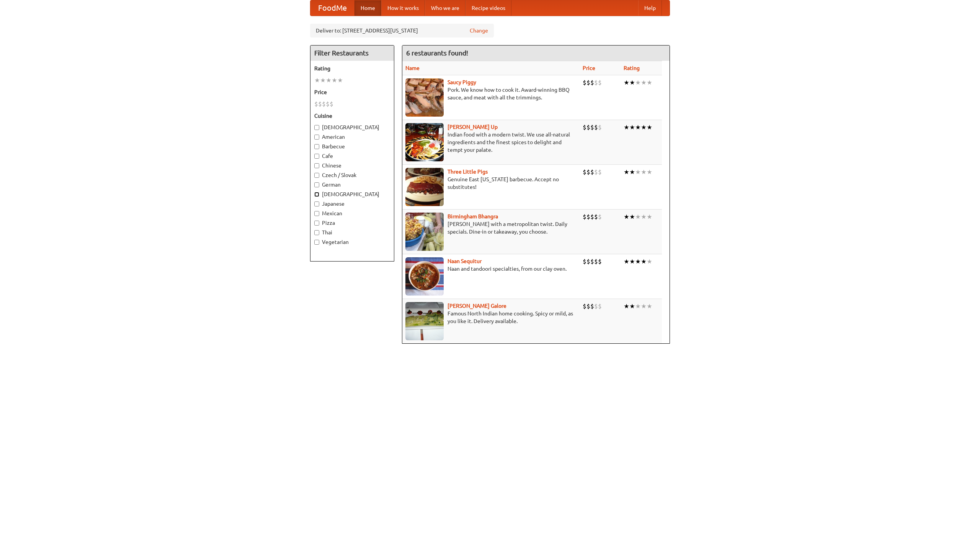 The width and height of the screenshot is (980, 541). What do you see at coordinates (317, 204) in the screenshot?
I see `input: Japanese` at bounding box center [317, 204].